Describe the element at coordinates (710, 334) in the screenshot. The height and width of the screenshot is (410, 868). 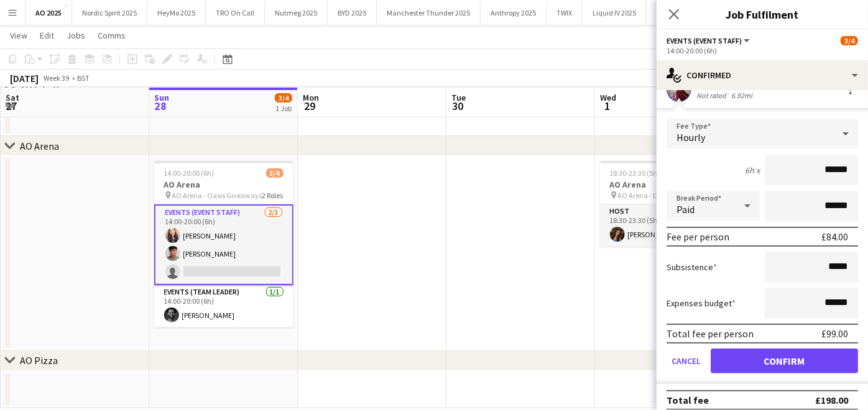
I see `div: Total fee per person` at that location.